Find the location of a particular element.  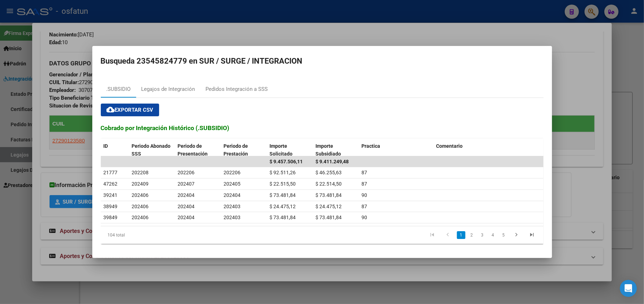

a: go to first page is located at coordinates (432, 235).